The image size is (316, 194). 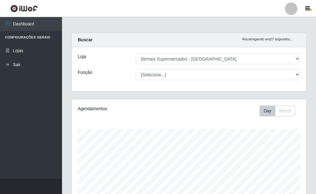 What do you see at coordinates (285, 111) in the screenshot?
I see `button: Month` at bounding box center [285, 111].